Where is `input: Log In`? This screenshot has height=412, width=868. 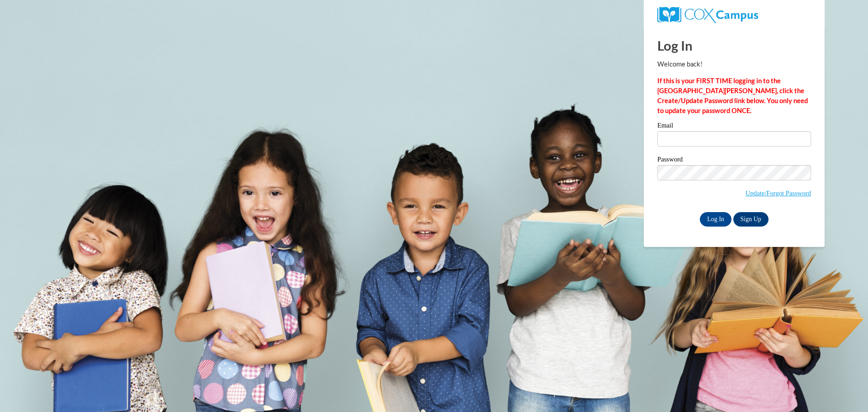 input: Log In is located at coordinates (716, 219).